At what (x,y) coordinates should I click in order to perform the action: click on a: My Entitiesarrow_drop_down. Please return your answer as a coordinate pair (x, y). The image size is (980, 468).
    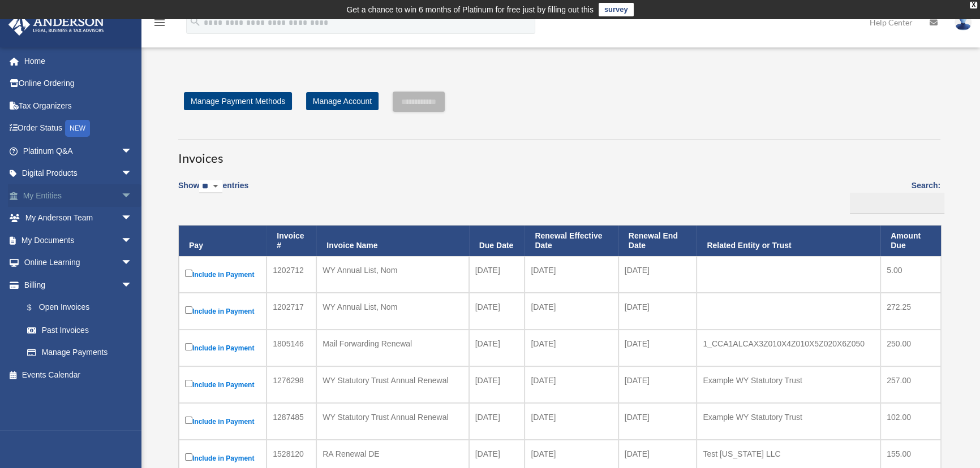
    Looking at the image, I should click on (79, 195).